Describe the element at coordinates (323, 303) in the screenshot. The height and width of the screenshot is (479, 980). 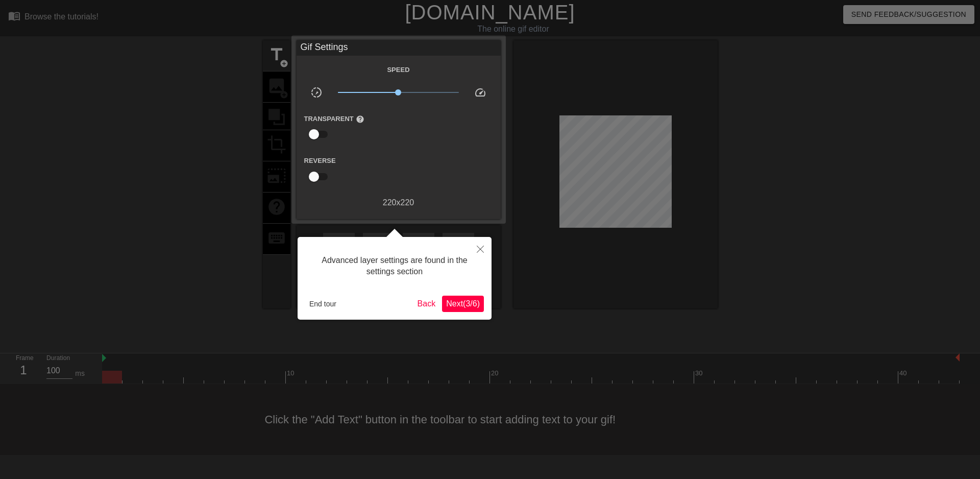
I see `button: End tour` at that location.